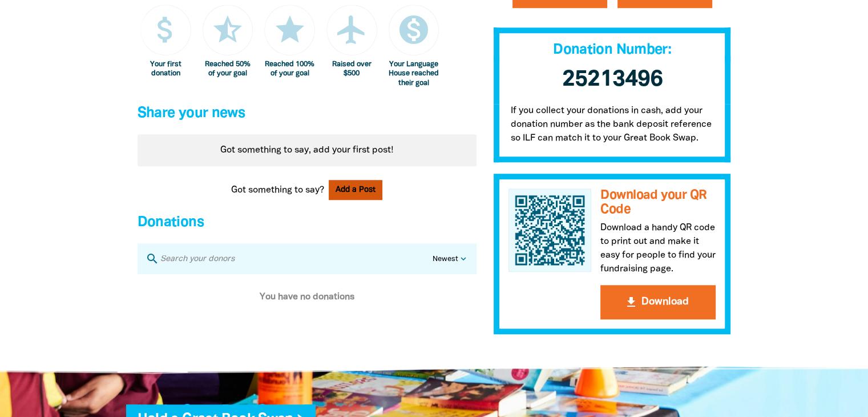 This screenshot has height=417, width=868. Describe the element at coordinates (277, 190) in the screenshot. I see `span: Got something to say?` at that location.